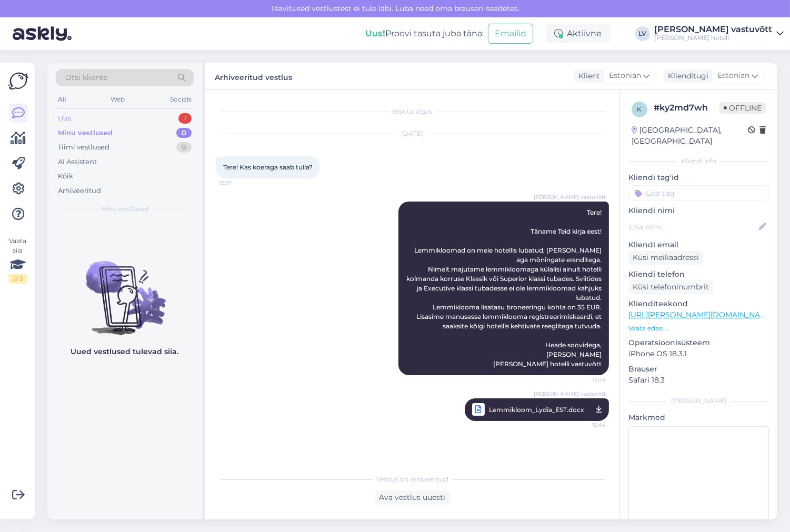 The image size is (790, 532). I want to click on div: 2 / 3, so click(18, 279).